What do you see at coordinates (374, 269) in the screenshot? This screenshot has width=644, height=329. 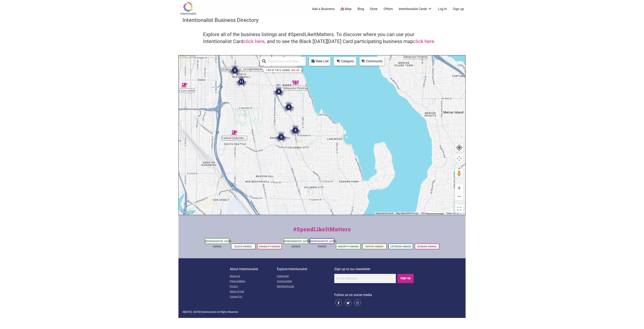 I see `p: Sign up to our newsletter` at bounding box center [374, 269].